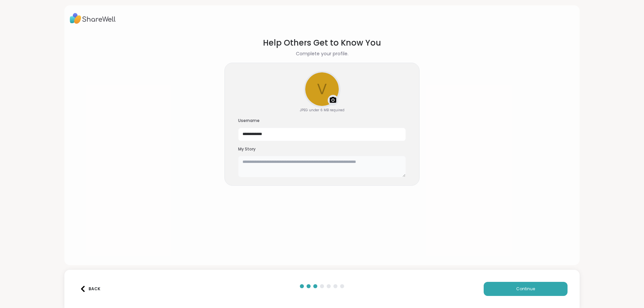 This screenshot has width=644, height=308. What do you see at coordinates (322, 121) in the screenshot?
I see `h3: Username` at bounding box center [322, 121].